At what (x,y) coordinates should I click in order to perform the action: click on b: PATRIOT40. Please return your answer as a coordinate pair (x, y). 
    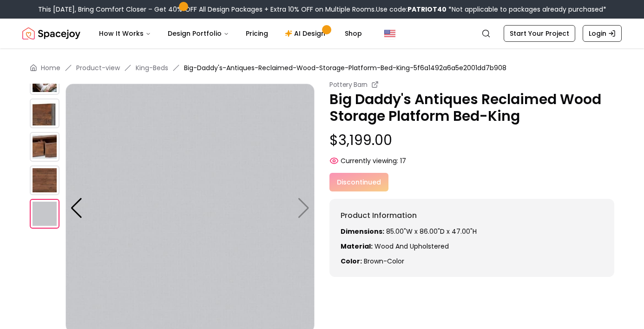
    Looking at the image, I should click on (427, 9).